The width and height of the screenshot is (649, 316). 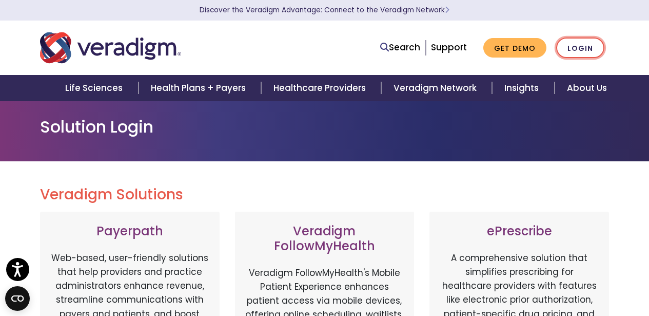 I want to click on span: Learn More, so click(x=447, y=10).